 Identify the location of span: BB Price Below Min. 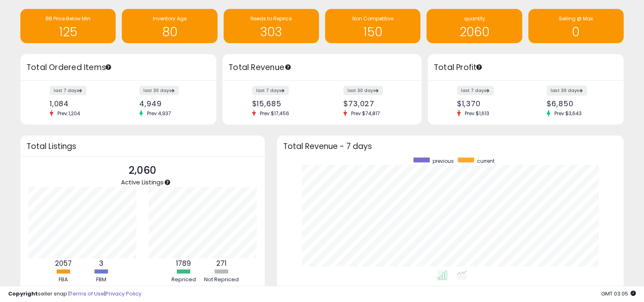
(68, 18).